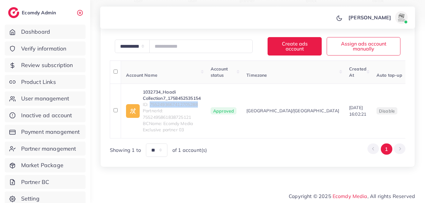 Image resolution: width=425 pixels, height=203 pixels. I want to click on span: PartnerId: 7552495861838725121, so click(172, 114).